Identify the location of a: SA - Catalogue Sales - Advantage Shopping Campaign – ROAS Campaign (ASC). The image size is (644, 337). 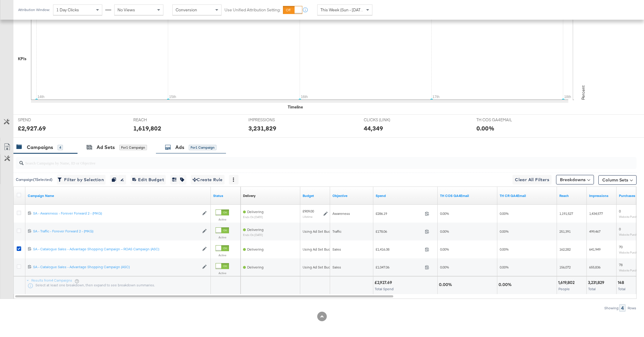
(116, 249).